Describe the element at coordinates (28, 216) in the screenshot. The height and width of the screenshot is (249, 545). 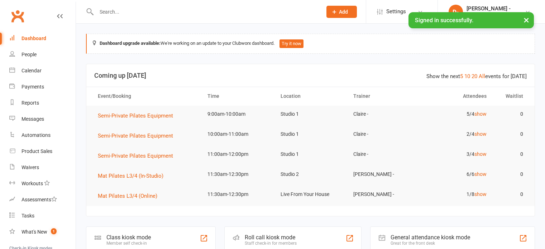
I see `div: Tasks` at that location.